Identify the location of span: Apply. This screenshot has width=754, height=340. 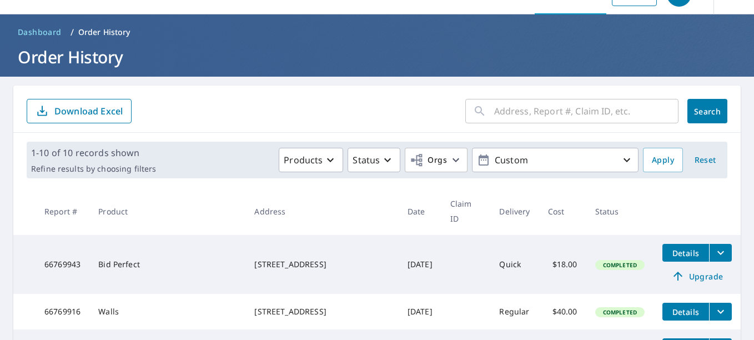
(663, 160).